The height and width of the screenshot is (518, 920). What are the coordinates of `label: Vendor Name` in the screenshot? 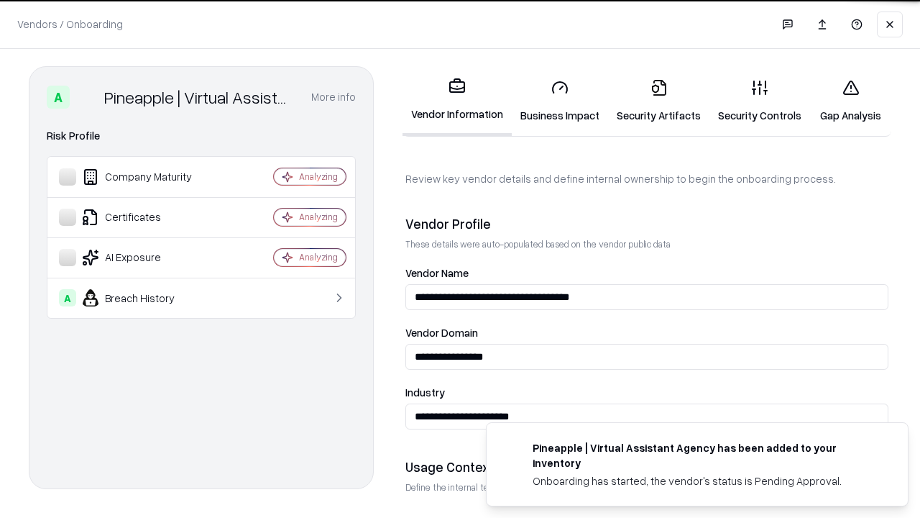 It's located at (647, 273).